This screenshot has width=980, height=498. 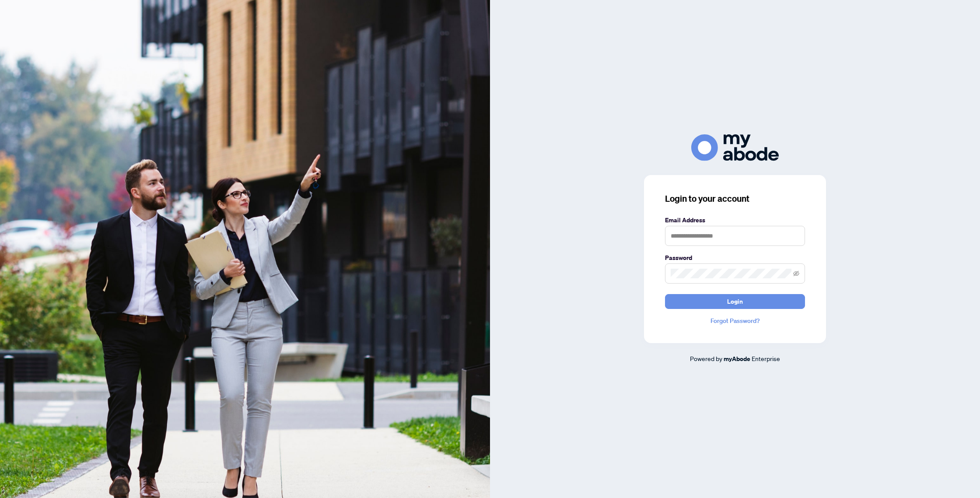 What do you see at coordinates (796, 273) in the screenshot?
I see `span: eye-invisible` at bounding box center [796, 273].